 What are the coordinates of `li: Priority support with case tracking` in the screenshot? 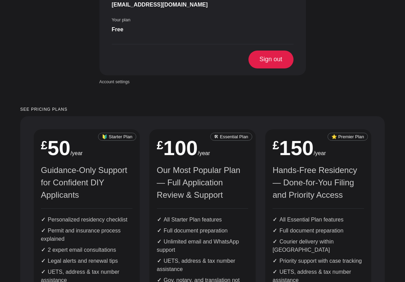 It's located at (318, 261).